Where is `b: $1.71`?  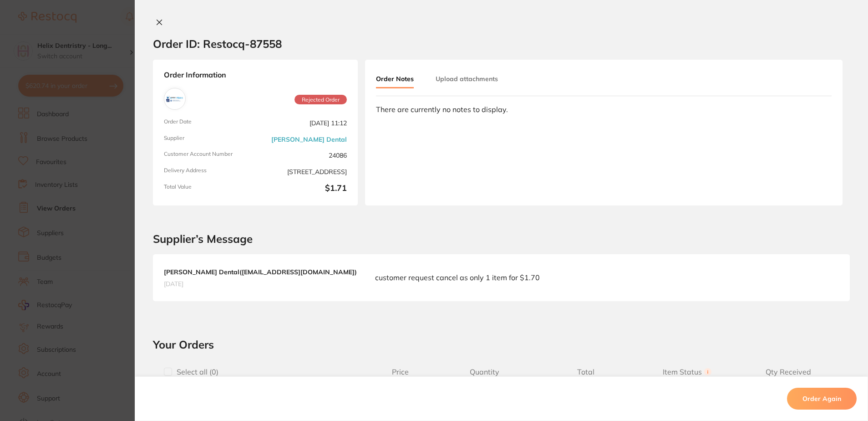 b: $1.71 is located at coordinates (303, 189).